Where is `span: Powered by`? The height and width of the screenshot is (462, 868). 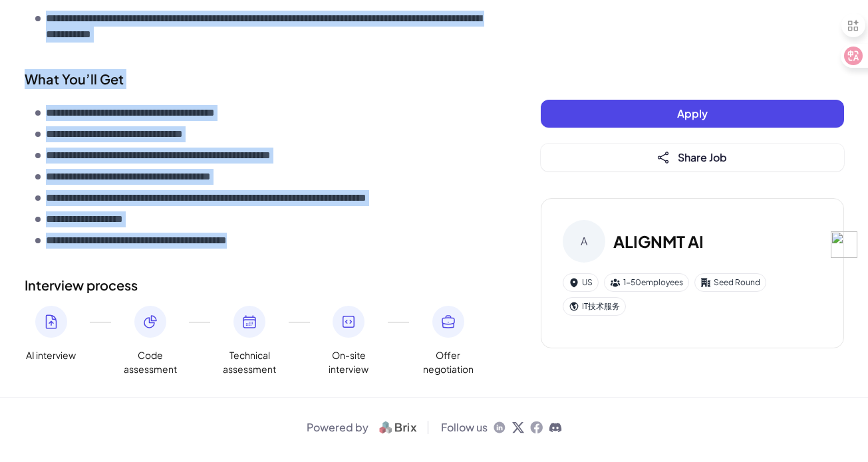
span: Powered by is located at coordinates (337, 428).